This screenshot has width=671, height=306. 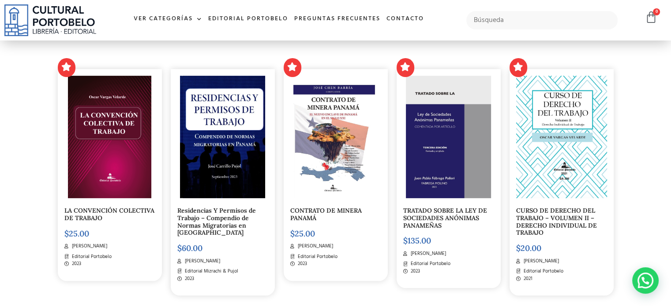 What do you see at coordinates (405, 19) in the screenshot?
I see `a: Contacto` at bounding box center [405, 19].